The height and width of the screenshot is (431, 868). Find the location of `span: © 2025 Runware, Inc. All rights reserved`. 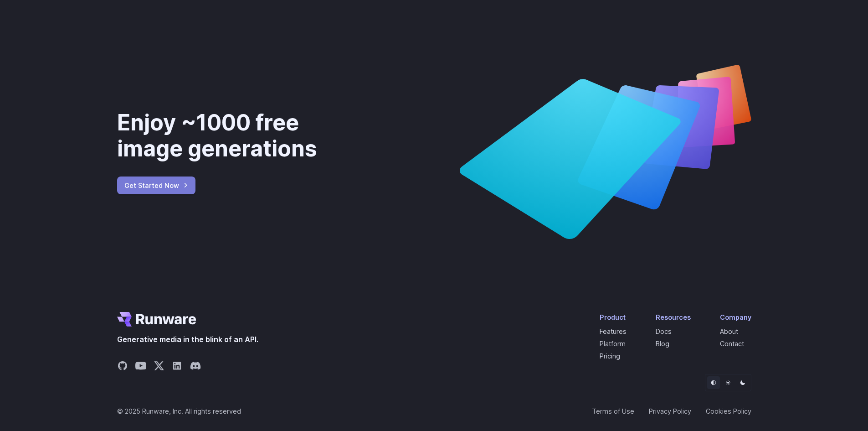

span: © 2025 Runware, Inc. All rights reserved is located at coordinates (179, 410).